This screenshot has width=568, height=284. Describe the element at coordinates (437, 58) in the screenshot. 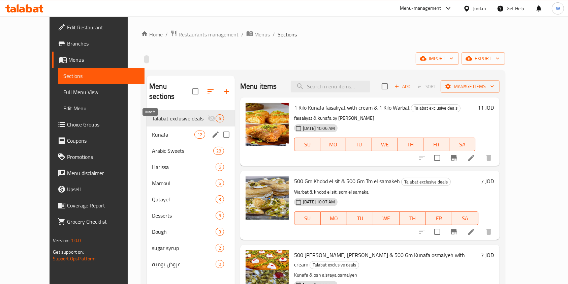

I see `button: import` at that location.